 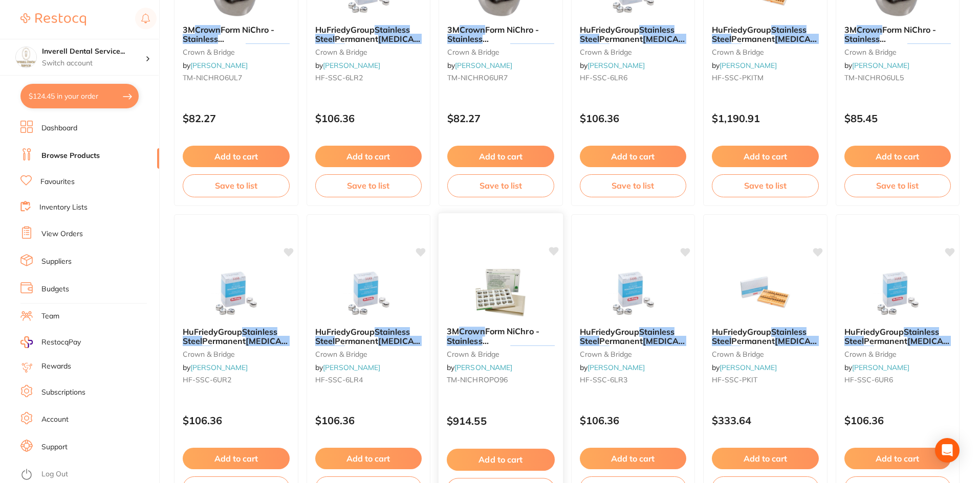 I want to click on em: Crown, so click(x=472, y=29).